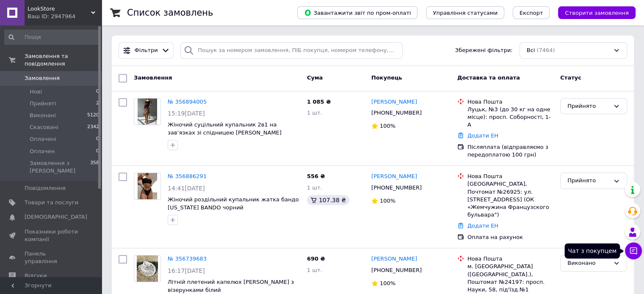  I want to click on div: Луцьк, №3 (до 30 кг на одне місце): просп. Соборності, 1-А, so click(510, 117).